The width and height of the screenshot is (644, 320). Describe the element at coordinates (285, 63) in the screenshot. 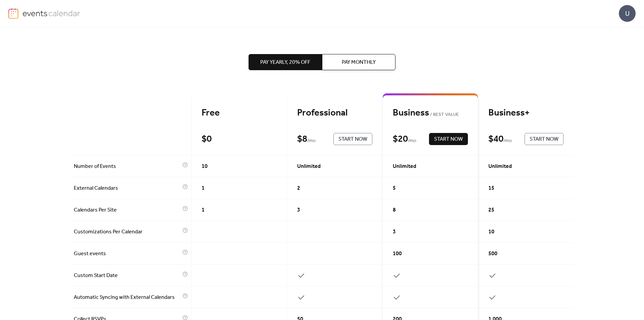

I see `span: Pay Yearly, 20% off` at that location.